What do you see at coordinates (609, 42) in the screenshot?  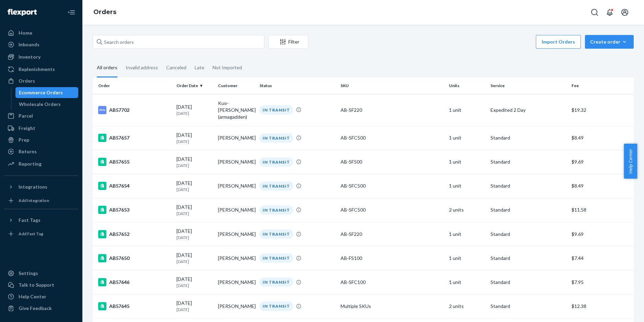 I see `button: Create order` at bounding box center [609, 42].